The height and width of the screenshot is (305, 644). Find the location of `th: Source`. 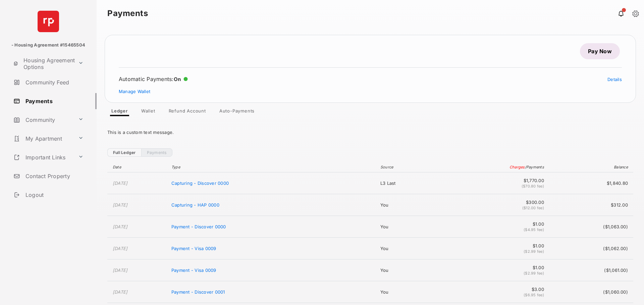

th: Source is located at coordinates (409, 167).